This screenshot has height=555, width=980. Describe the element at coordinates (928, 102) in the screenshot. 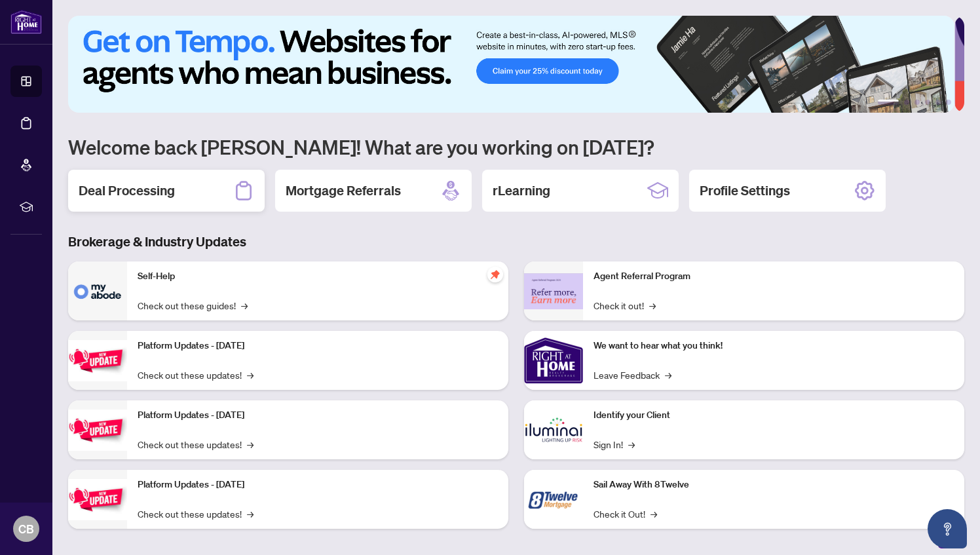

I see `button: 4` at that location.